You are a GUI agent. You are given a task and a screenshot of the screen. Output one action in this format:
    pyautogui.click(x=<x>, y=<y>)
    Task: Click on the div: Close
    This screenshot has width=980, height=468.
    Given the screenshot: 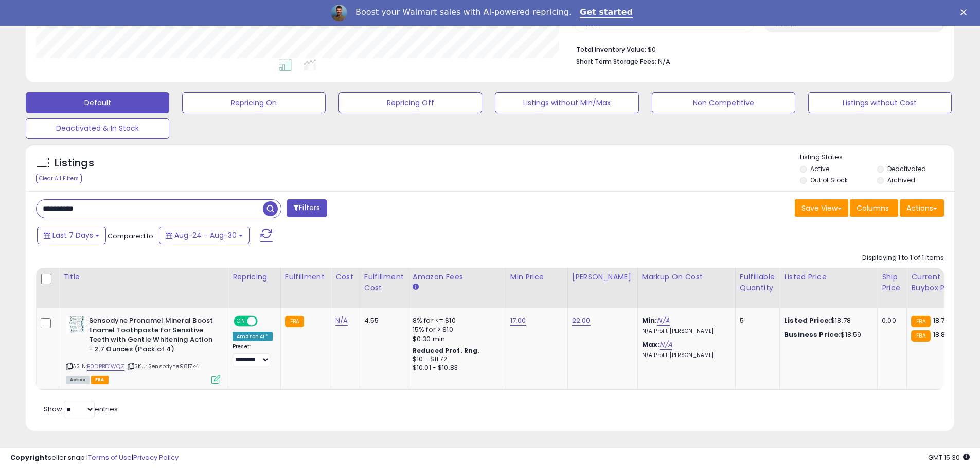 What is the action you would take?
    pyautogui.click(x=966, y=13)
    